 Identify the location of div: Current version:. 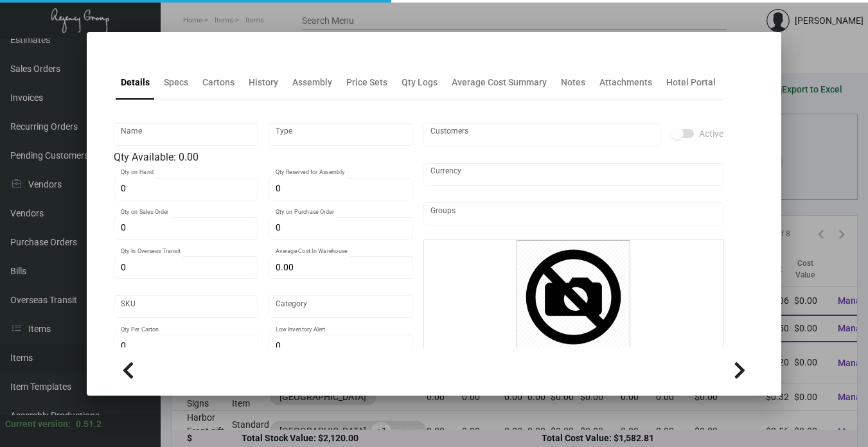
(38, 424).